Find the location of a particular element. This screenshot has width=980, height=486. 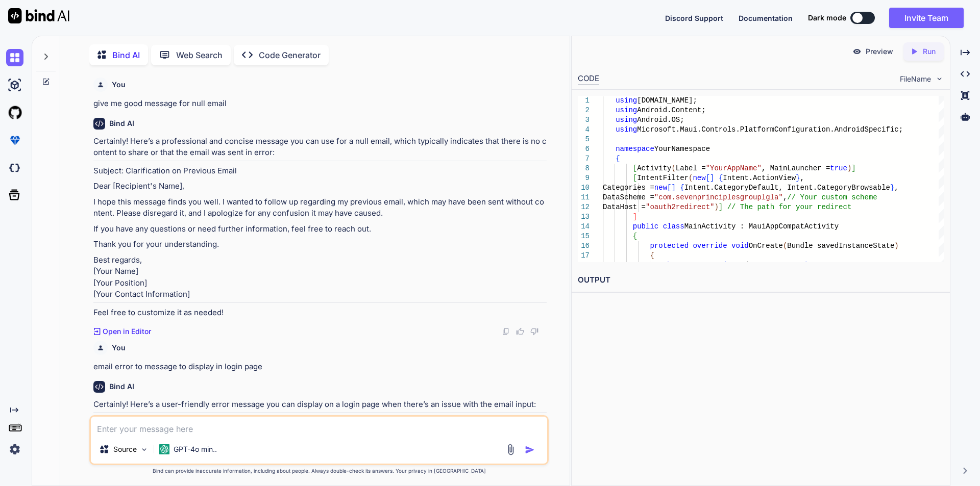

p: Thank you for your understanding. is located at coordinates (320, 245).